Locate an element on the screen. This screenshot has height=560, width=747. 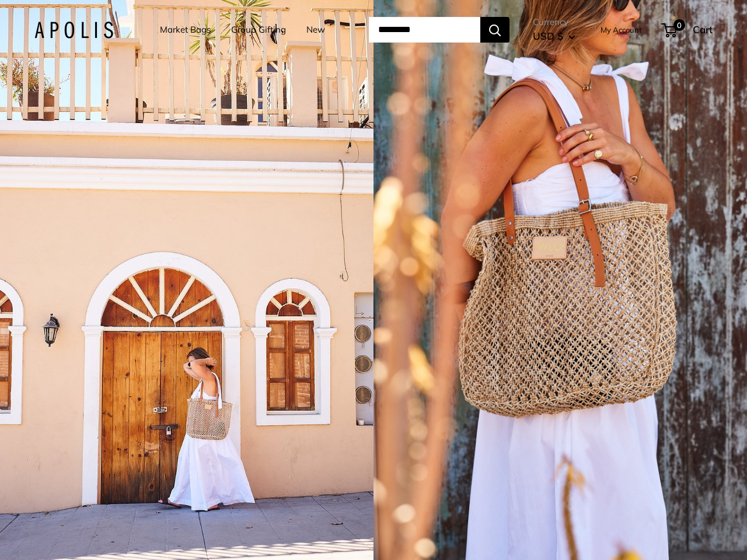
input: Search... is located at coordinates (424, 30).